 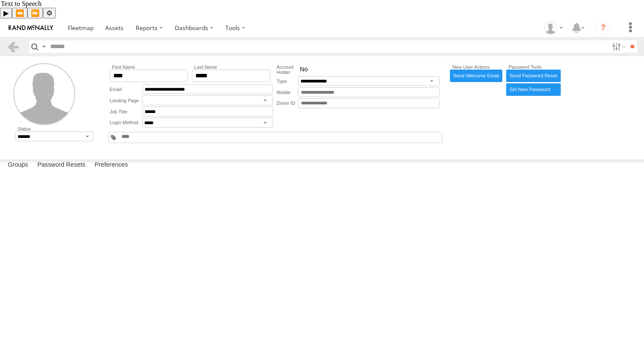 I want to click on label: New User Actions, so click(x=476, y=67).